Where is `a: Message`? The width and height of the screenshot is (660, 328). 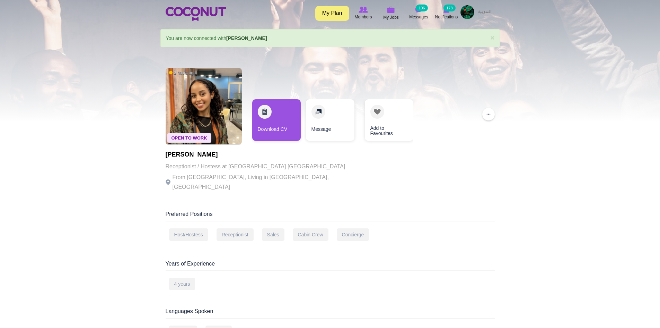
a: Message is located at coordinates (330, 120).